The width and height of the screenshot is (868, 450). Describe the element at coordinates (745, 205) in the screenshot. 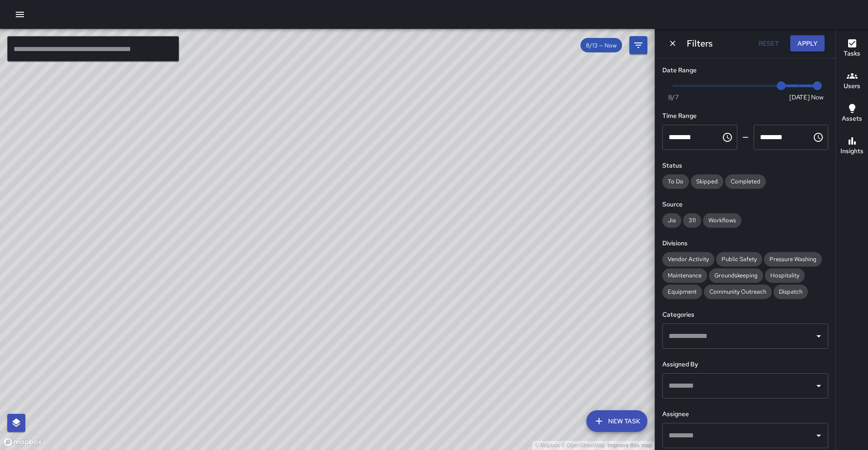

I see `h6: Source` at that location.